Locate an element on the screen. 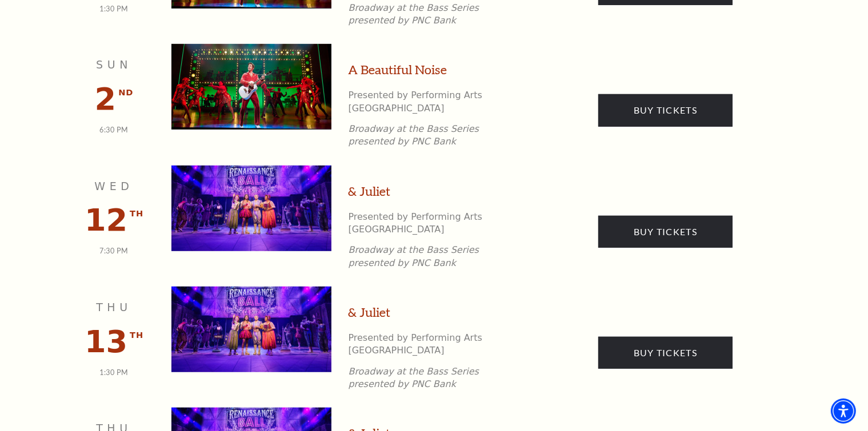 This screenshot has width=868, height=431. span: nd is located at coordinates (126, 92).